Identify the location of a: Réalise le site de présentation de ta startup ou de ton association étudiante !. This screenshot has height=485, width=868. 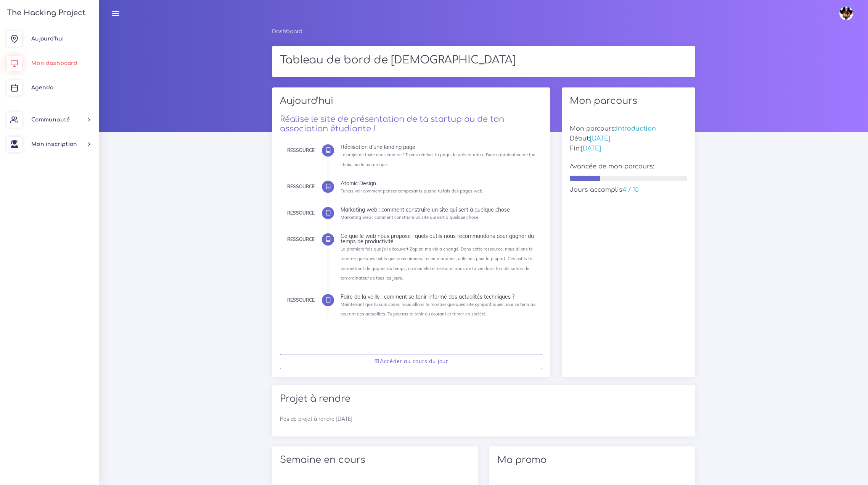
(392, 123).